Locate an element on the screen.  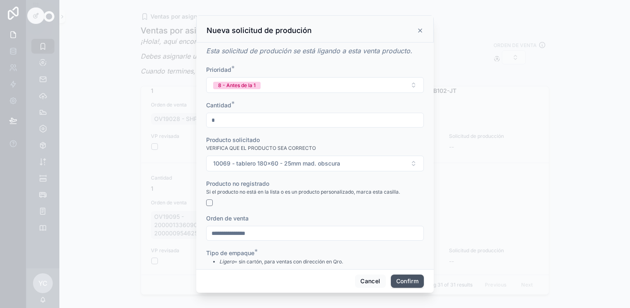
span: 10069 - tablero 180x60 - 25mm mad. obscura is located at coordinates (277, 163).